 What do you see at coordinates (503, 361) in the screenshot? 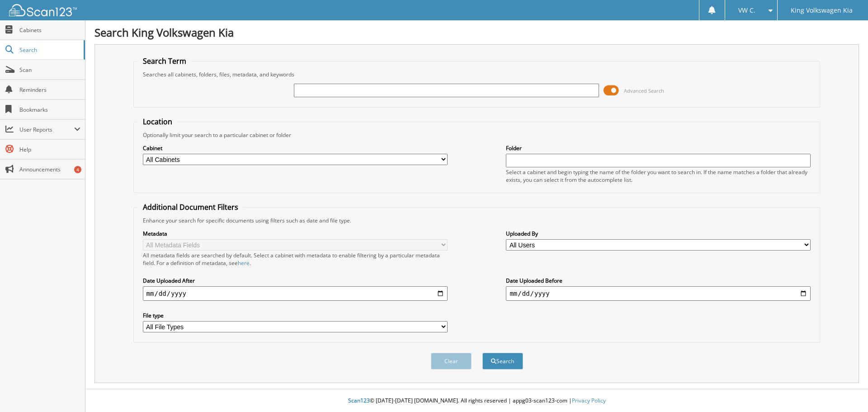
I see `button: Search` at bounding box center [503, 361].